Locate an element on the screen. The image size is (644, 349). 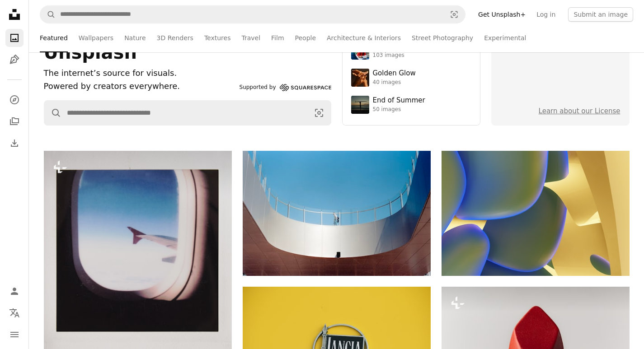
a: Home — Unsplash is located at coordinates (14, 15).